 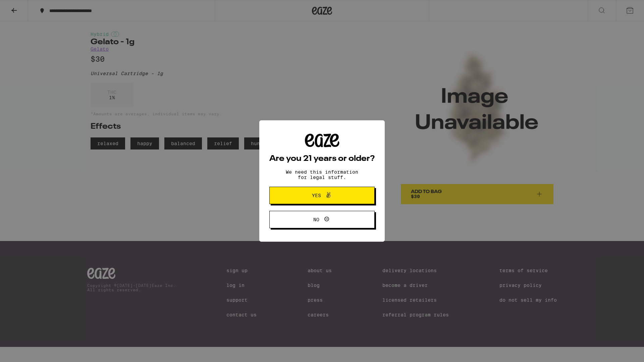 I want to click on button: No, so click(x=322, y=220).